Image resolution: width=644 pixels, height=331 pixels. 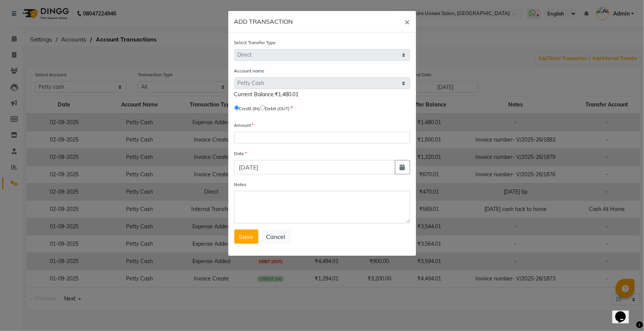 I want to click on button: Close, so click(x=408, y=21).